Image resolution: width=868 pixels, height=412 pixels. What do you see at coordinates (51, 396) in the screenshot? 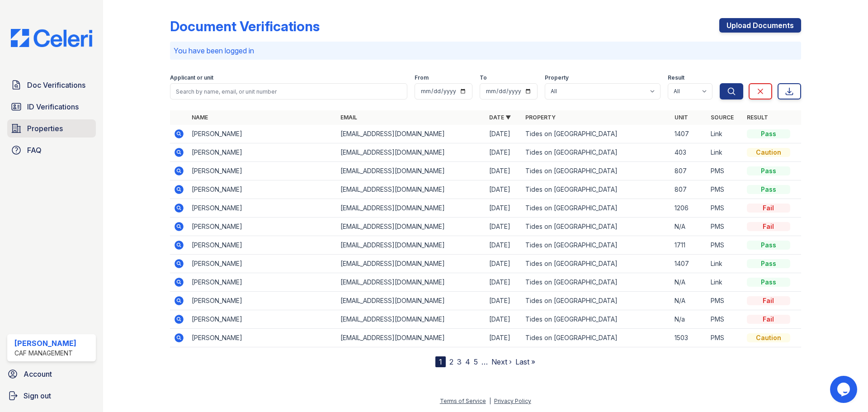
I see `button: Sign out` at bounding box center [51, 396].